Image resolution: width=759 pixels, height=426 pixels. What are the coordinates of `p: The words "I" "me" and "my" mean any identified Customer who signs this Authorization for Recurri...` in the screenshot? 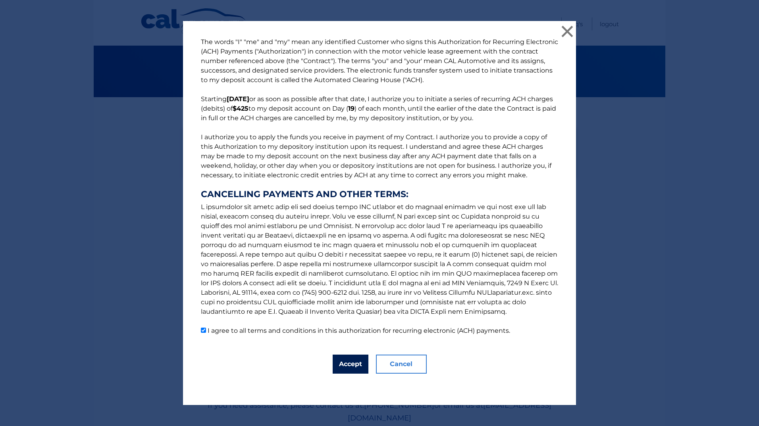 It's located at (379, 186).